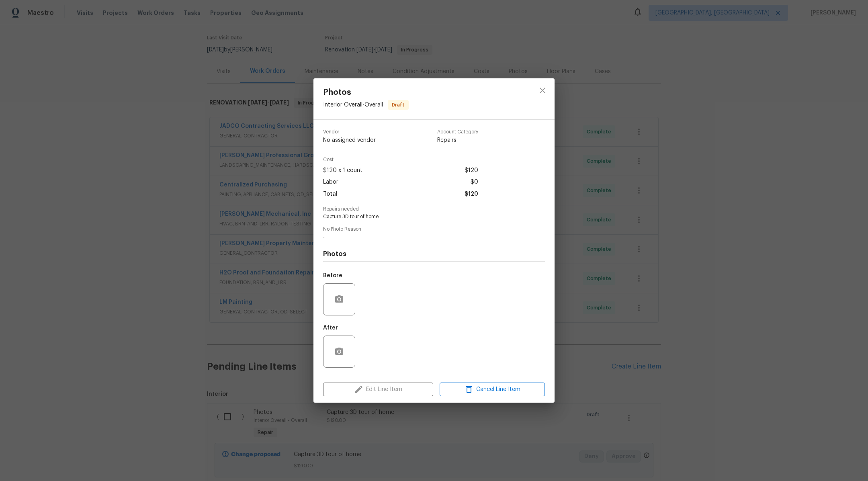 This screenshot has width=868, height=481. Describe the element at coordinates (492, 390) in the screenshot. I see `button: Cancel Line Item` at that location.